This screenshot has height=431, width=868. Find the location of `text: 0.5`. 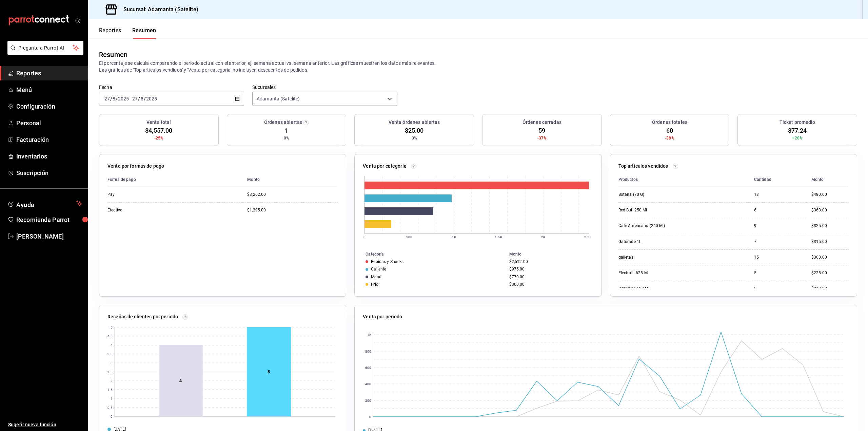

text: 0.5 is located at coordinates (110, 408).